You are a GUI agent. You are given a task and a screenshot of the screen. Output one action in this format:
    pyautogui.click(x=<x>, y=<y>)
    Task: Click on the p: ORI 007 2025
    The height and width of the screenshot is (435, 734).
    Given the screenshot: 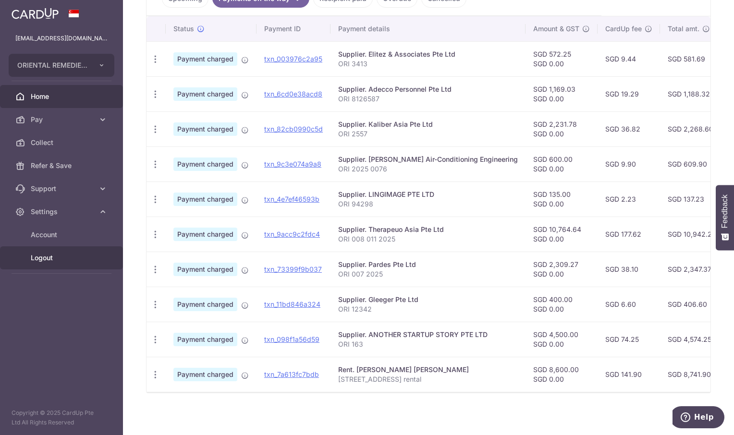 What is the action you would take?
    pyautogui.click(x=428, y=274)
    